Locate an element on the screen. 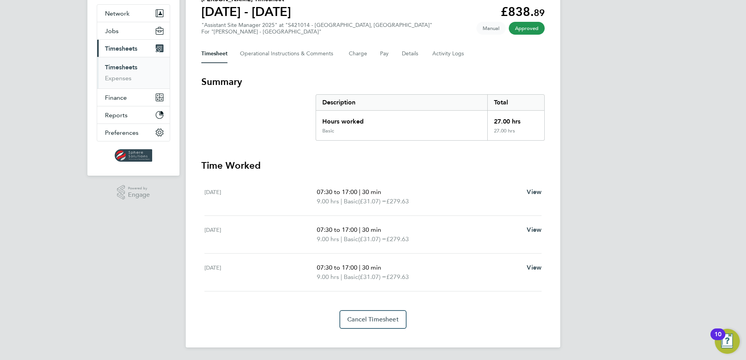 The image size is (746, 360). button: Preferences is located at coordinates (133, 133).